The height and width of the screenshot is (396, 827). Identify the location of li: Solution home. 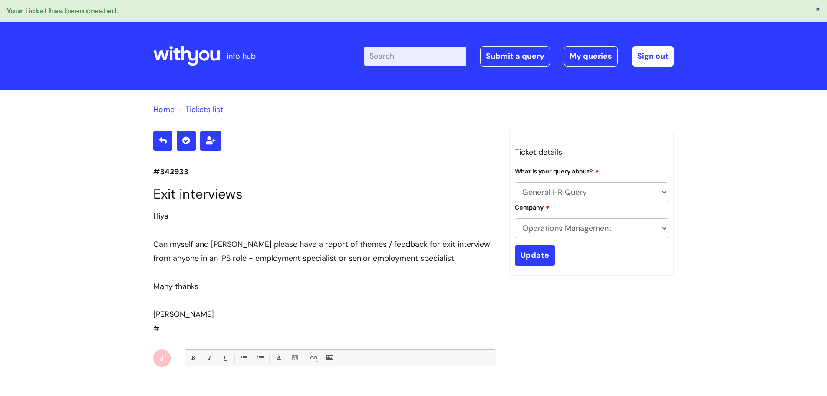
(164, 109).